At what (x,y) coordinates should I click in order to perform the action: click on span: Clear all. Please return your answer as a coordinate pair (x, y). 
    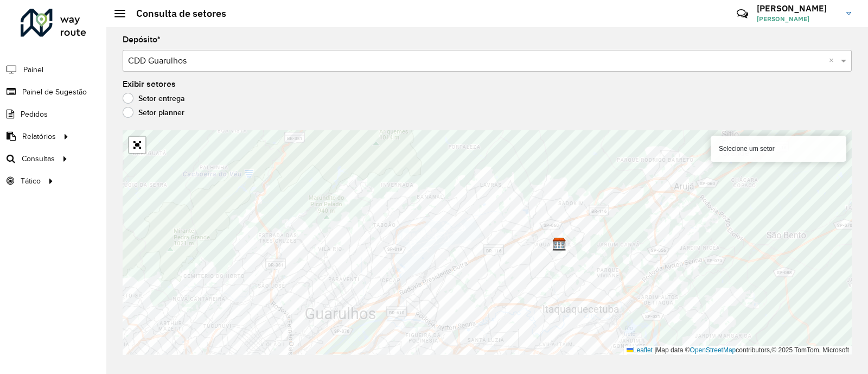
    Looking at the image, I should click on (833, 61).